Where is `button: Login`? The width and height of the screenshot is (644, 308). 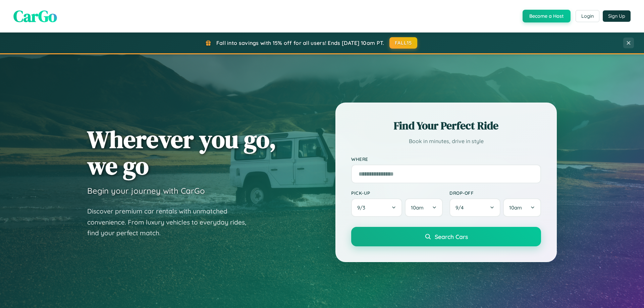 button: Login is located at coordinates (587, 16).